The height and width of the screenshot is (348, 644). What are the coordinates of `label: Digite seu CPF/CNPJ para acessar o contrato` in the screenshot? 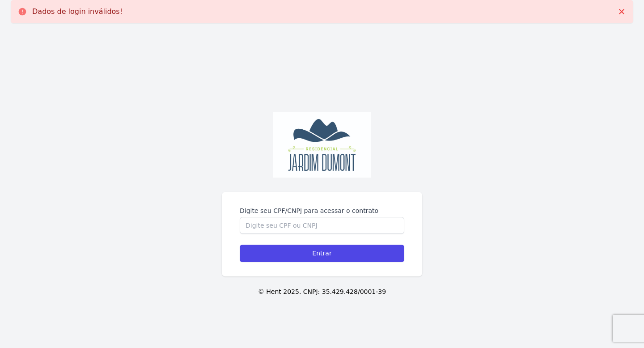 It's located at (322, 211).